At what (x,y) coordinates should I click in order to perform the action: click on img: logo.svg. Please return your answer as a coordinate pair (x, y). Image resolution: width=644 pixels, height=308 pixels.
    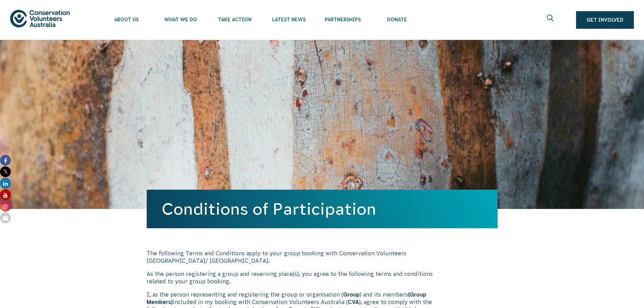
    Looking at the image, I should click on (40, 19).